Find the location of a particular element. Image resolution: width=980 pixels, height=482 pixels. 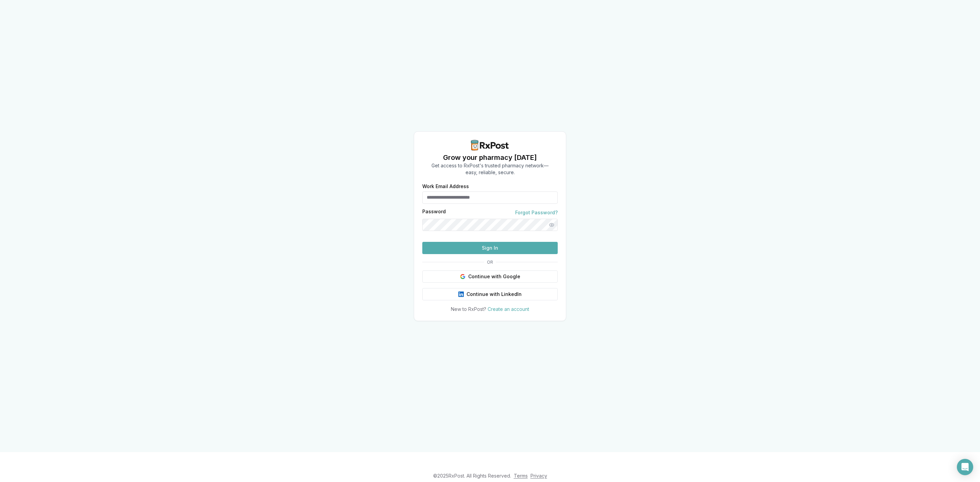

button: Sign In is located at coordinates (490, 248).